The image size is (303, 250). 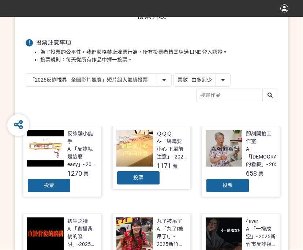 What do you see at coordinates (261, 138) in the screenshot?
I see `div: 即刻開拍工作室` at bounding box center [261, 138].